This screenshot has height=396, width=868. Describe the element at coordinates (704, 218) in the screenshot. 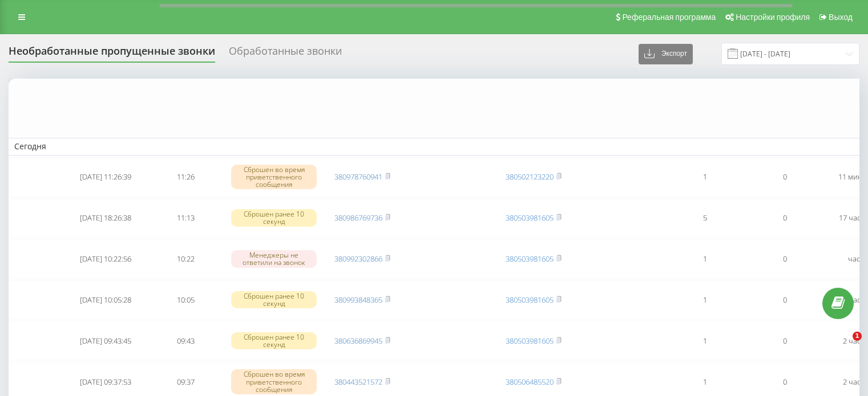

I see `td: 5` at that location.